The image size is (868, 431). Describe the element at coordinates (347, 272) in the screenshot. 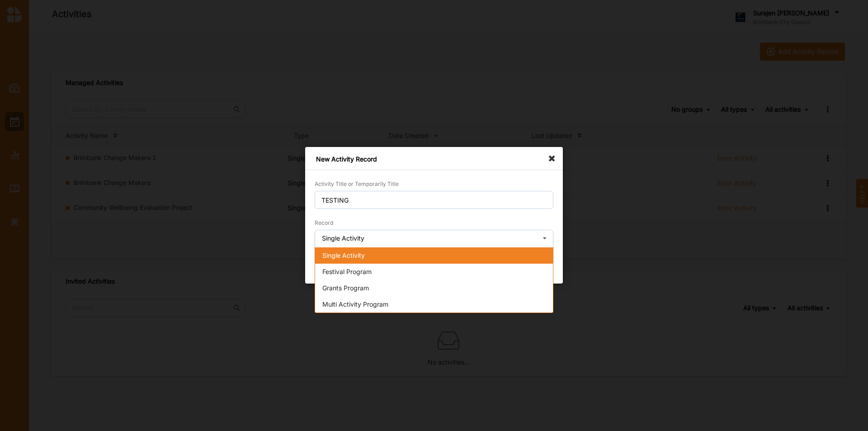

I see `span: Festival Program` at that location.